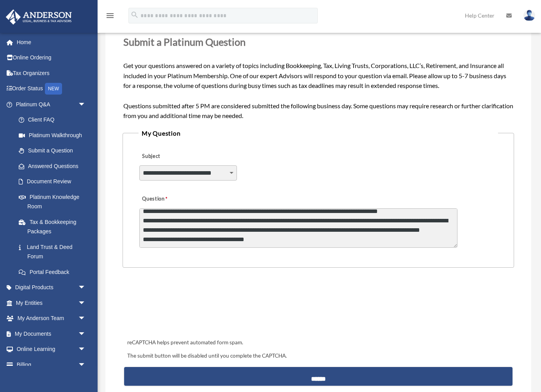 The image size is (541, 392). I want to click on i: search, so click(134, 15).